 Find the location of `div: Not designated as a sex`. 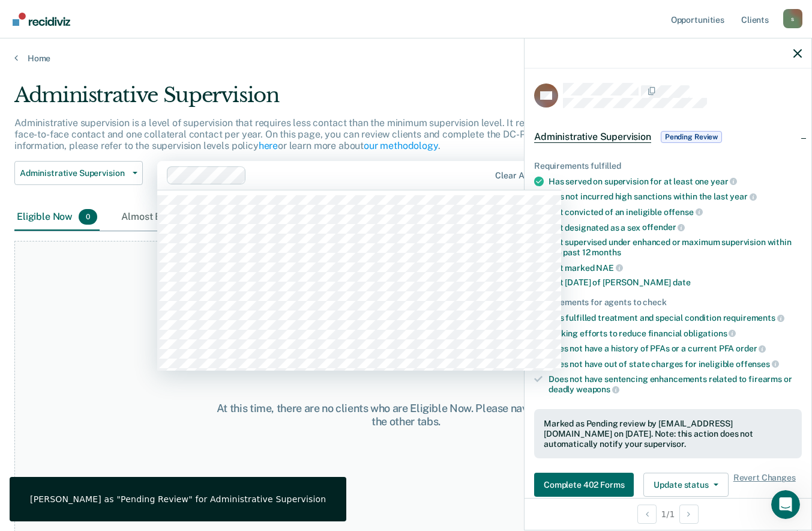

div: Not designated as a sex is located at coordinates (675, 228).